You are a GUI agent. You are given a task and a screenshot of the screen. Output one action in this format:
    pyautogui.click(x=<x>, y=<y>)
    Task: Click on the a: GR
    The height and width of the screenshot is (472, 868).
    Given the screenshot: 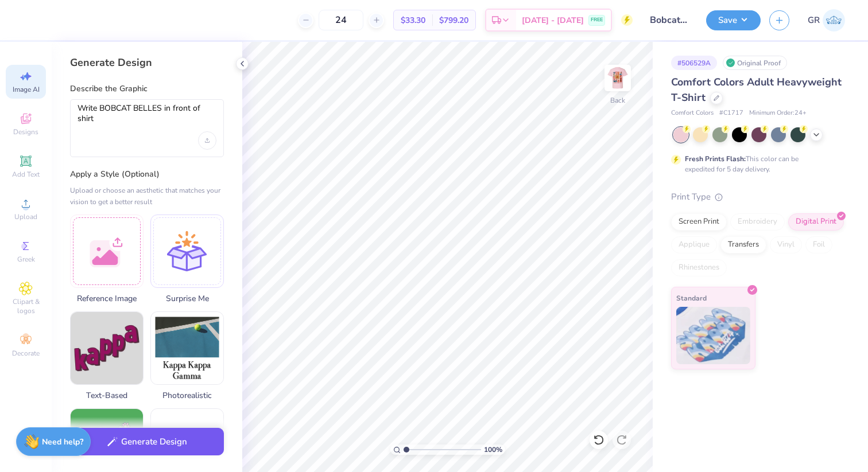 What is the action you would take?
    pyautogui.click(x=826, y=20)
    